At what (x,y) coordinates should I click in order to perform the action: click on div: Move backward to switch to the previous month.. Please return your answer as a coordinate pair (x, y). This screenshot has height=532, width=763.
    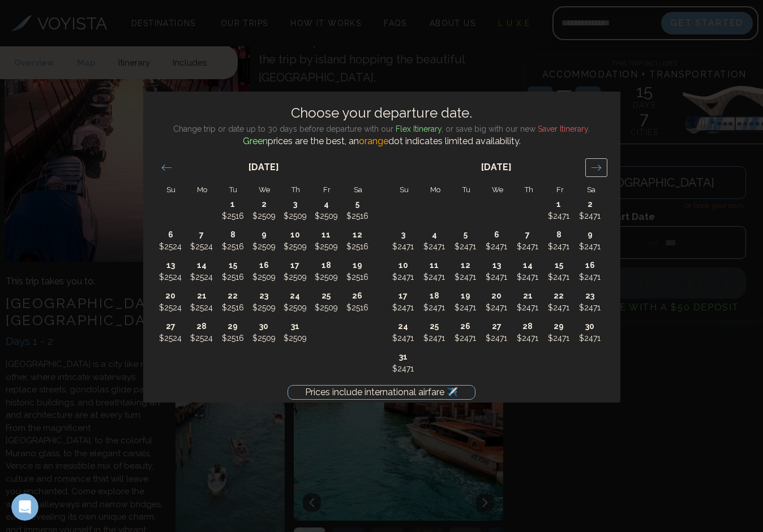
    Looking at the image, I should click on (166, 167).